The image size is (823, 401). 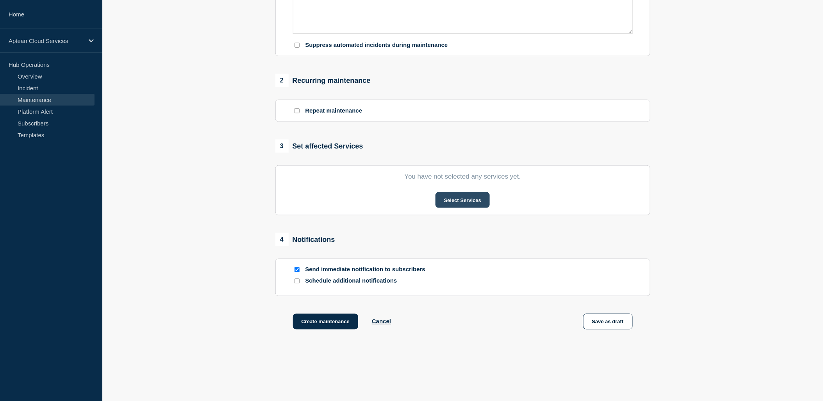 What do you see at coordinates (282, 80) in the screenshot?
I see `span: 2` at bounding box center [282, 80].